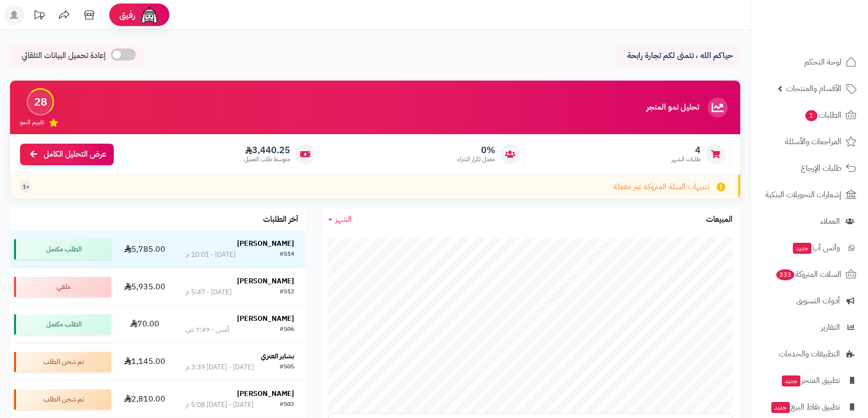 The image size is (868, 418). I want to click on div: #505, so click(286, 367).